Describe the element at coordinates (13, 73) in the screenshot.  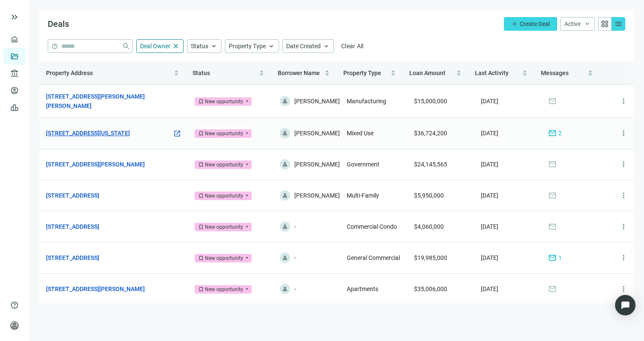
I see `span: account_balance` at that location.